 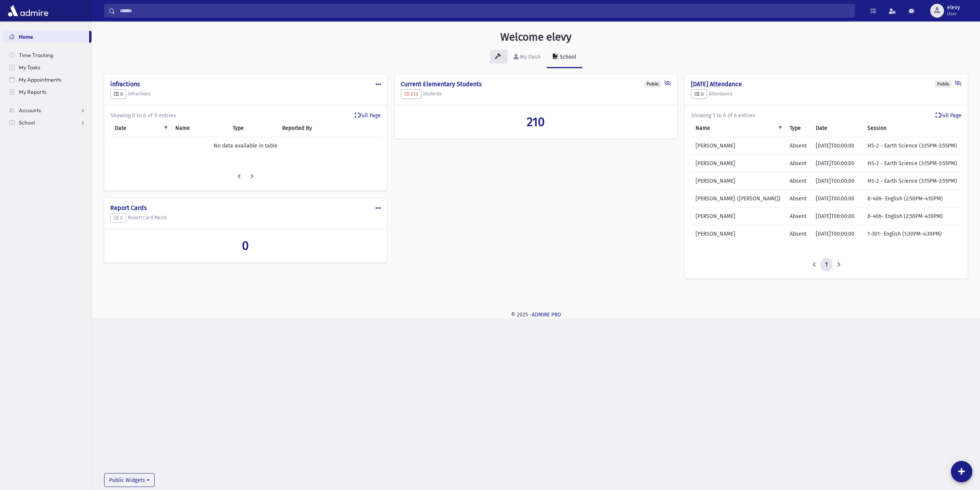 What do you see at coordinates (47, 80) in the screenshot?
I see `a: My Appointments` at bounding box center [47, 80].